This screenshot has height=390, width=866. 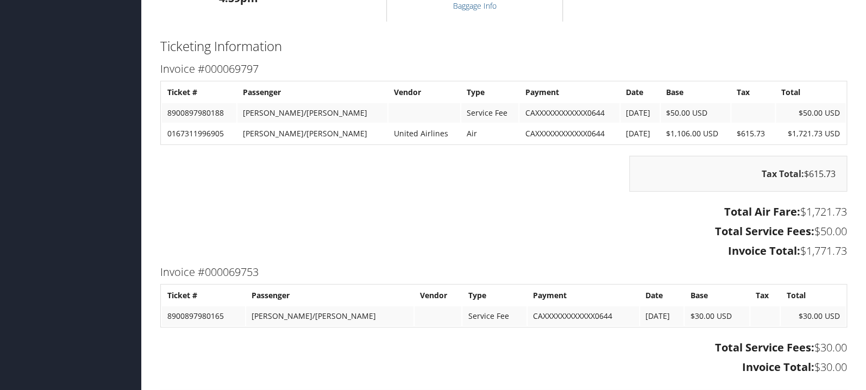 What do you see at coordinates (504, 231) in the screenshot?
I see `h3: $50.00` at bounding box center [504, 231].